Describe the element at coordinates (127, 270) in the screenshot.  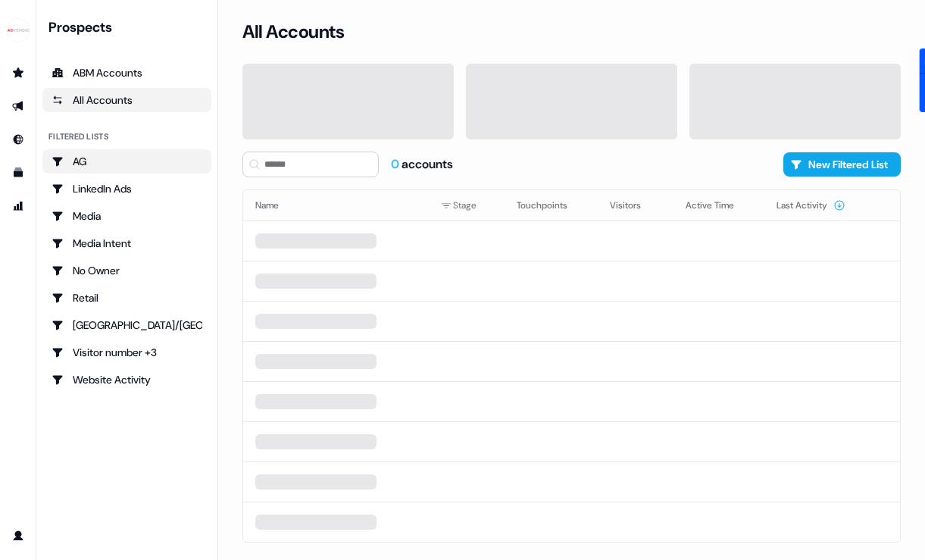
I see `div: No Owner` at that location.